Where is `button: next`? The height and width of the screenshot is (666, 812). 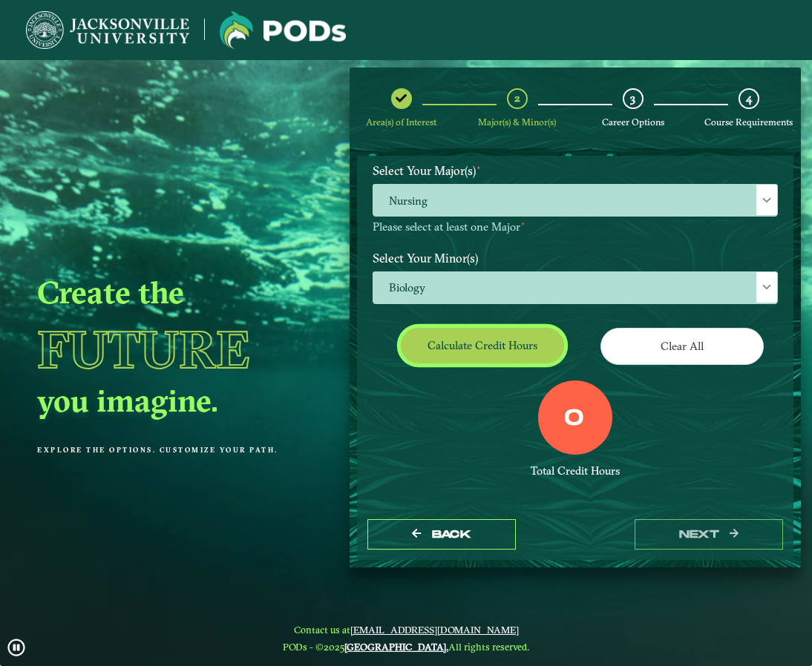
button: next is located at coordinates (709, 534).